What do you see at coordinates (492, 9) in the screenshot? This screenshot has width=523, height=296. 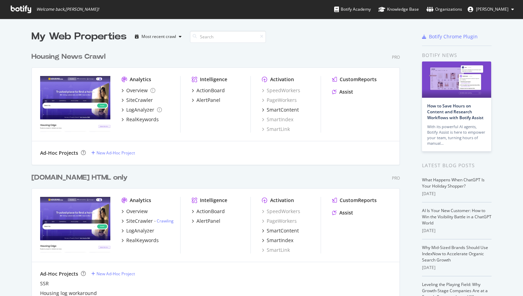 I see `span: Parth Chadha` at bounding box center [492, 9].